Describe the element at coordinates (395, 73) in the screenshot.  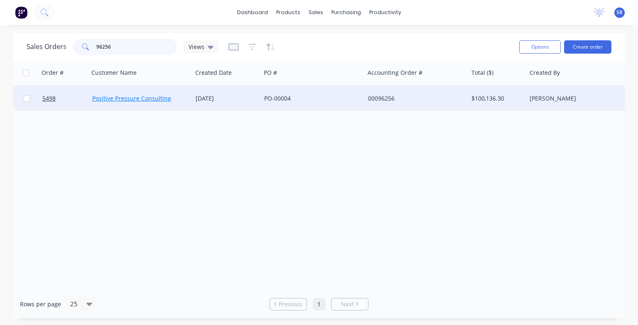
I see `div: Accounting Order #` at that location.